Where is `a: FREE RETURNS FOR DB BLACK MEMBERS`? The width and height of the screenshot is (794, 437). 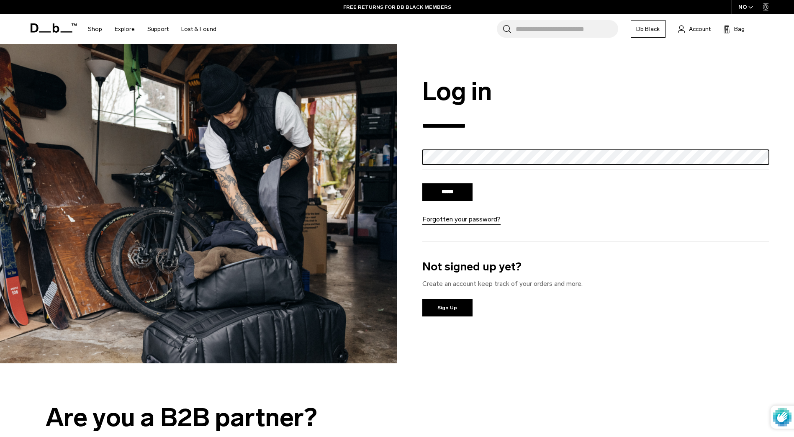 a: FREE RETURNS FOR DB BLACK MEMBERS is located at coordinates (397, 7).